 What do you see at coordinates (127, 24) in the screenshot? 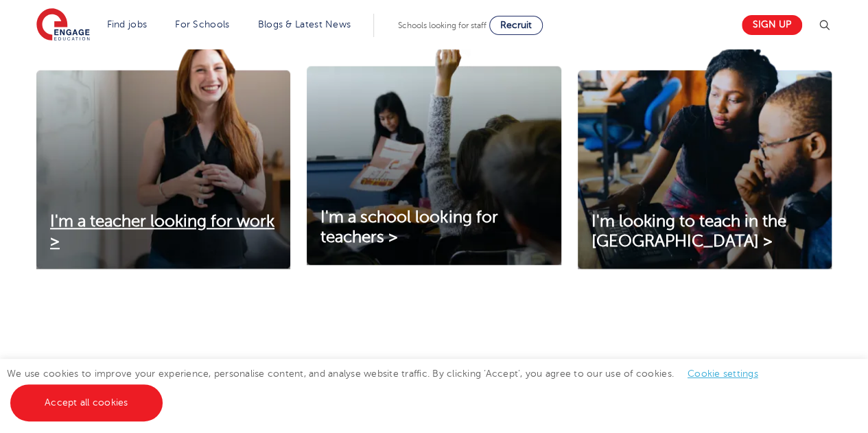
I see `a: Find jobs` at bounding box center [127, 24].